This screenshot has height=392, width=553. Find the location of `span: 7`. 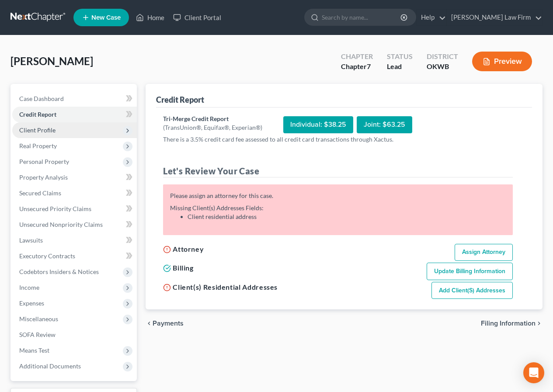

span: 7 is located at coordinates (369, 66).